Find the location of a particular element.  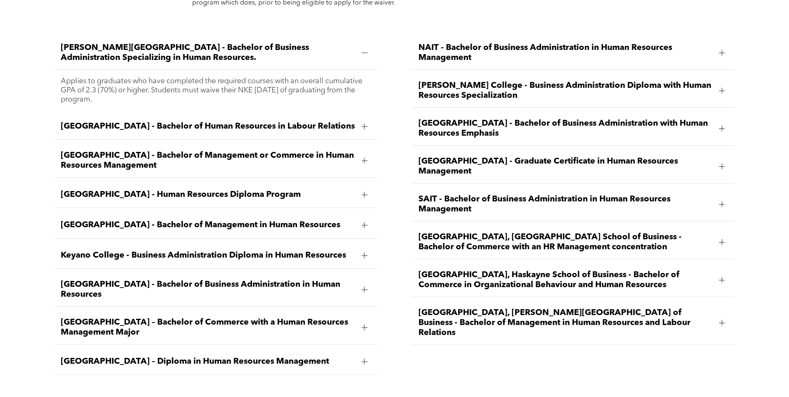

span: SAIT - Bachelor of Business Administration in Human Resources Management is located at coordinates (565, 204).